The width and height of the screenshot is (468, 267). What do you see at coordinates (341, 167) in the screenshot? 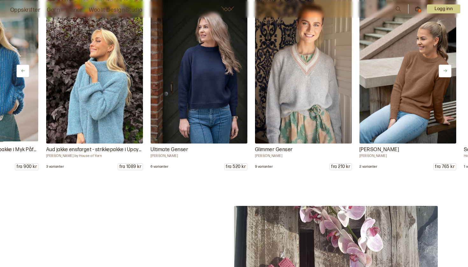
I see `p: fra 210 kr` at bounding box center [341, 167].